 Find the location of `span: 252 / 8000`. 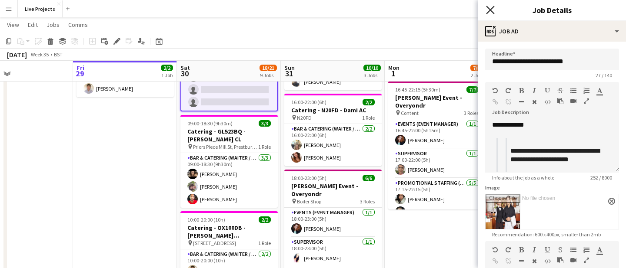

span: 252 / 8000 is located at coordinates (601, 178).